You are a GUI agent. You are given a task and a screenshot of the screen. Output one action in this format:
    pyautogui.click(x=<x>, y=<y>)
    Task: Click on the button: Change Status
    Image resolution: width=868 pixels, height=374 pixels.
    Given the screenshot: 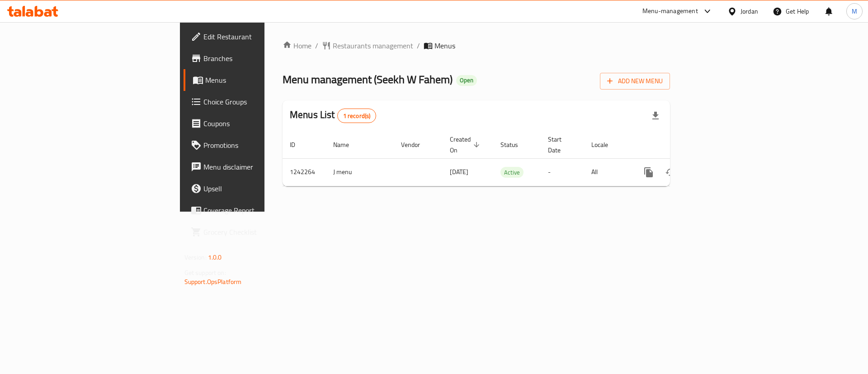 What is the action you would take?
    pyautogui.click(x=670, y=172)
    